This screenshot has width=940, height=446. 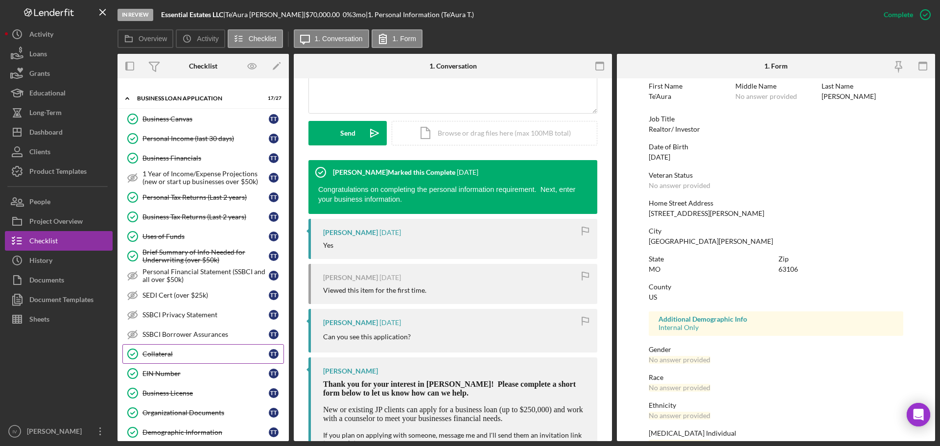 I want to click on div: Last Name, so click(x=862, y=86).